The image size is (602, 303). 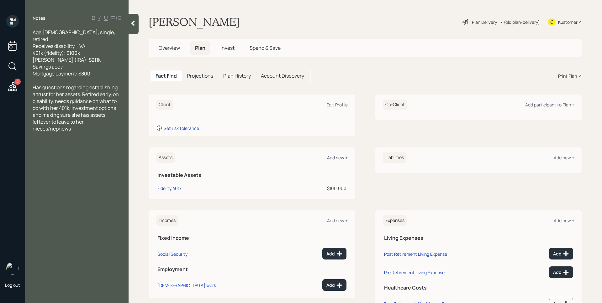 What do you see at coordinates (304, 188) in the screenshot?
I see `div: $100,000` at bounding box center [304, 188].